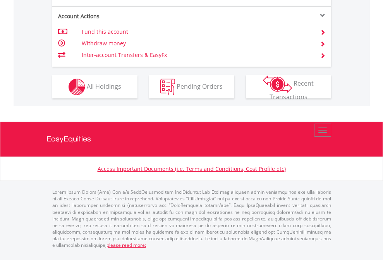 Image resolution: width=383 pixels, height=260 pixels. What do you see at coordinates (289, 87) in the screenshot?
I see `button: Recent Transactions` at bounding box center [289, 87].